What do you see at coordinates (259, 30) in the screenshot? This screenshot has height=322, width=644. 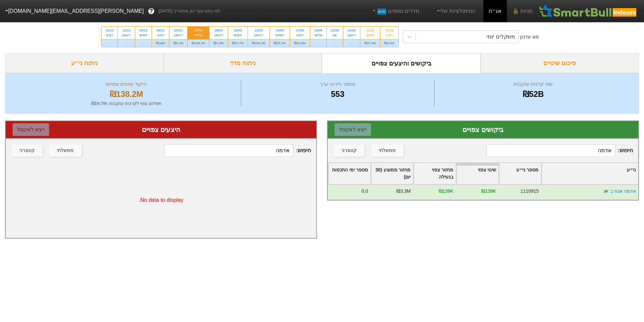 I see `div: 21/09` at bounding box center [259, 30].